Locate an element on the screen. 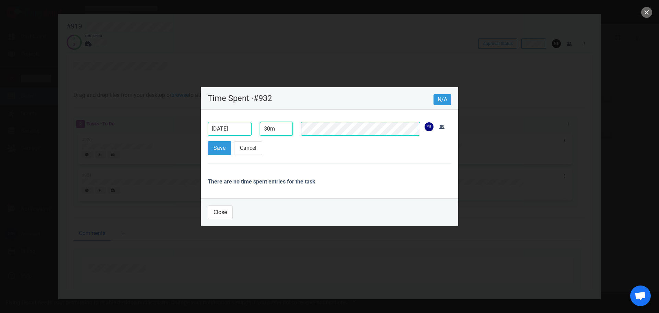  button: Close is located at coordinates (220, 212).